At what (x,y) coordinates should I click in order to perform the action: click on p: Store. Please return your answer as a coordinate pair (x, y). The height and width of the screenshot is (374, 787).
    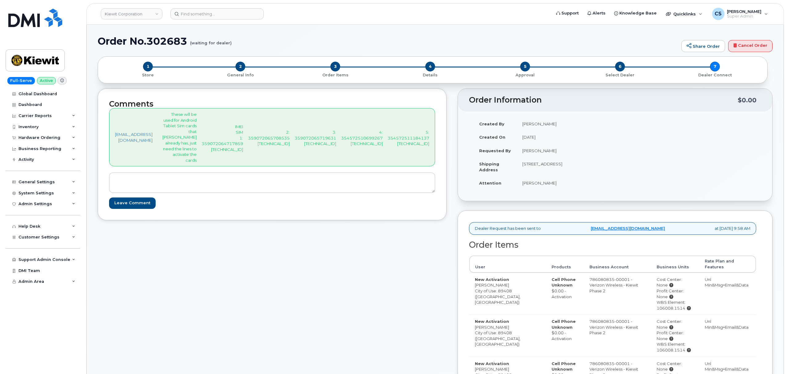
    Looking at the image, I should click on (148, 75).